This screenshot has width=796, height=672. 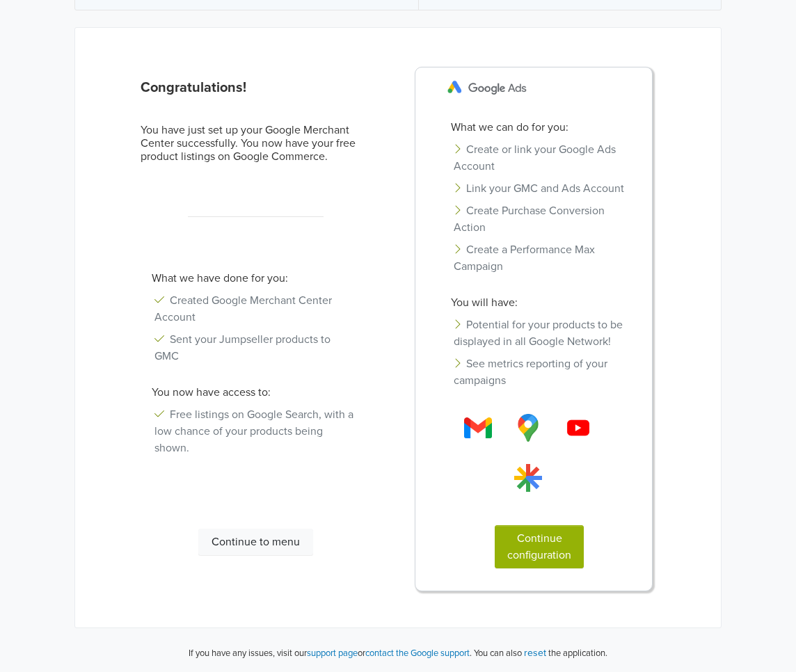 I want to click on img: Google Ads Logo, so click(x=487, y=88).